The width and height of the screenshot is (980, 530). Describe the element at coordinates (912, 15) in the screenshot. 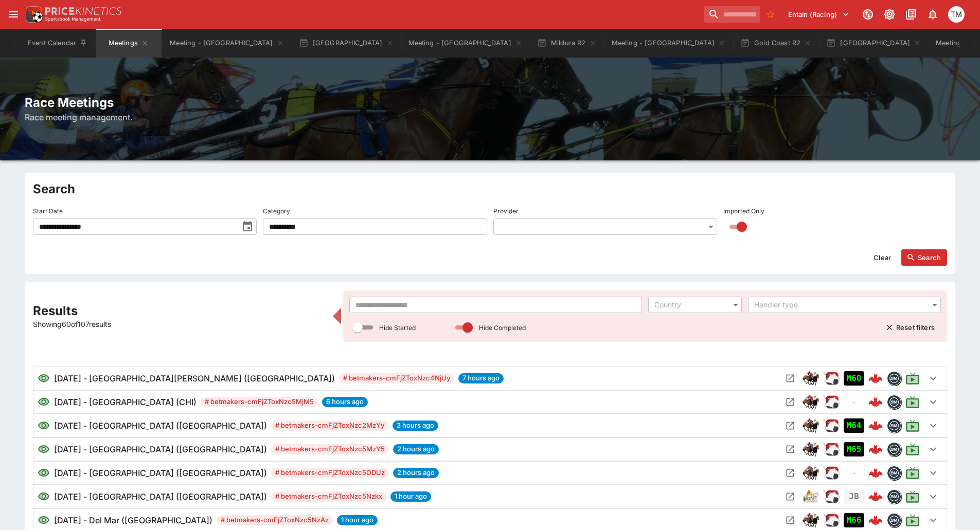

I see `button: Documentation` at that location.